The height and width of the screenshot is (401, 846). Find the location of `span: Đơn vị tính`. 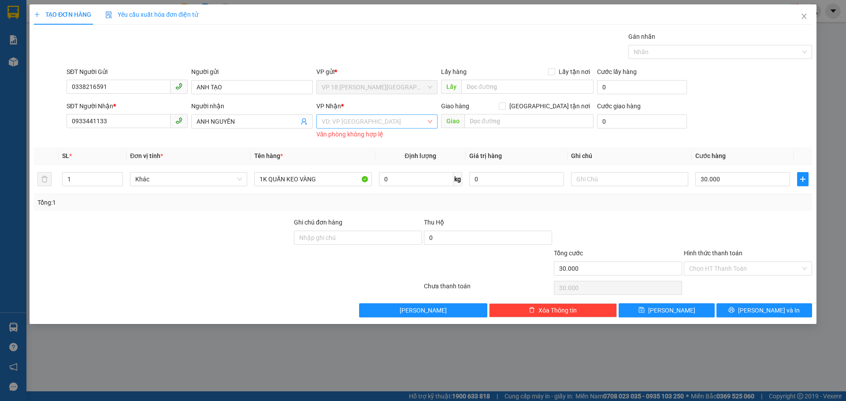

span: Đơn vị tính is located at coordinates (146, 156).